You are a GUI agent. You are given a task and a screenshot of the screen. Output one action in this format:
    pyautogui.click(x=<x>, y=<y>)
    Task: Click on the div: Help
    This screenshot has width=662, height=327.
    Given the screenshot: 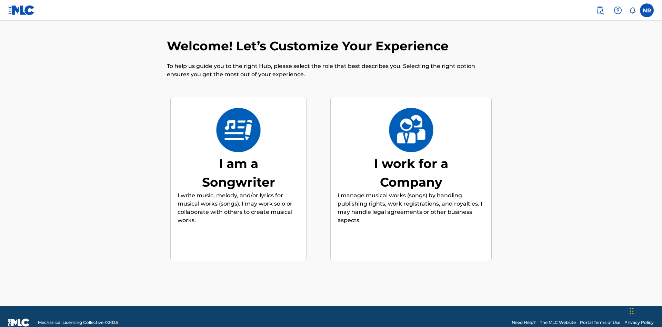 What is the action you would take?
    pyautogui.click(x=618, y=10)
    